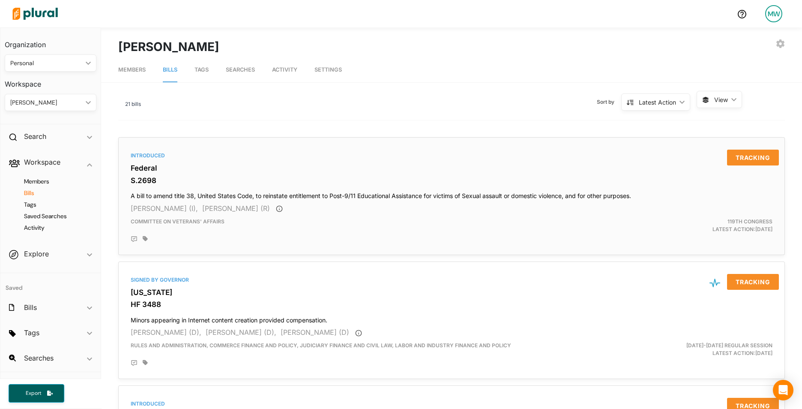 Image resolution: width=802 pixels, height=409 pixels. What do you see at coordinates (609, 102) in the screenshot?
I see `span: Sort by` at bounding box center [609, 102].